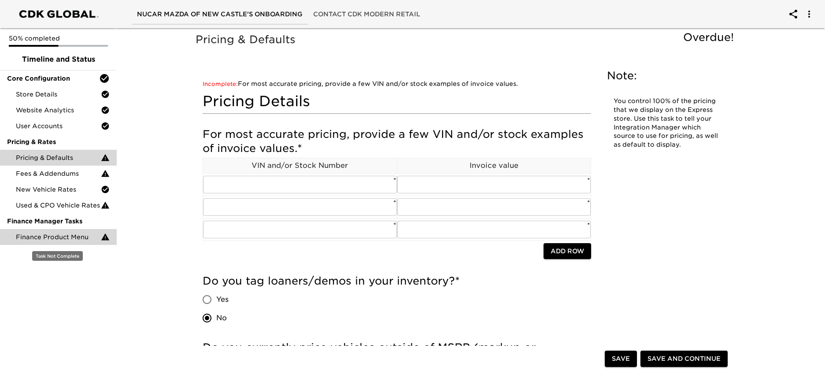  Describe the element at coordinates (494, 166) in the screenshot. I see `p: Invoice value` at that location.